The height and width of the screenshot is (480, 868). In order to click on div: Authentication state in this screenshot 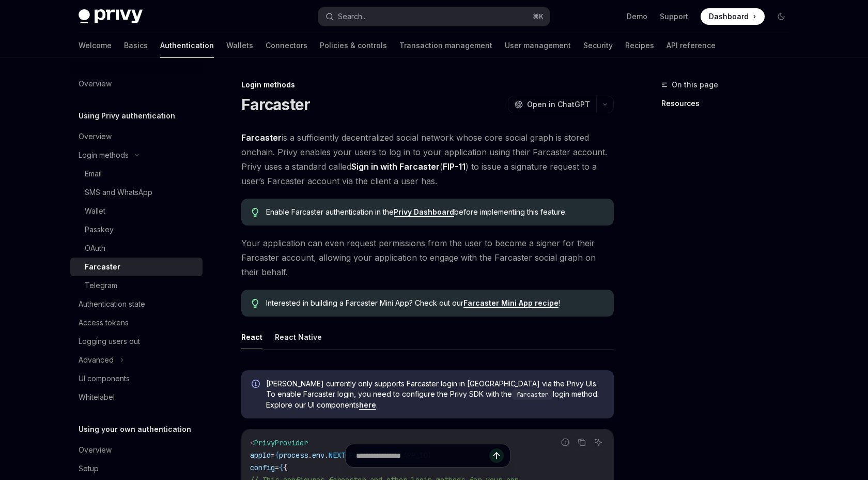, I will do `click(111, 304)`.